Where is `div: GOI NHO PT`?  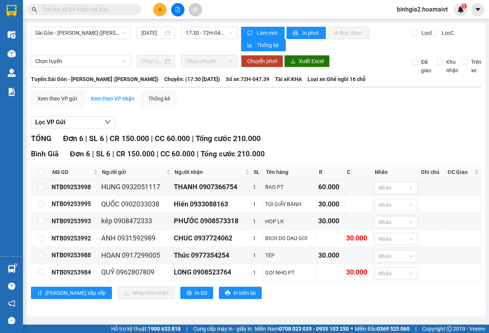 div: GOI NHO PT is located at coordinates (290, 272).